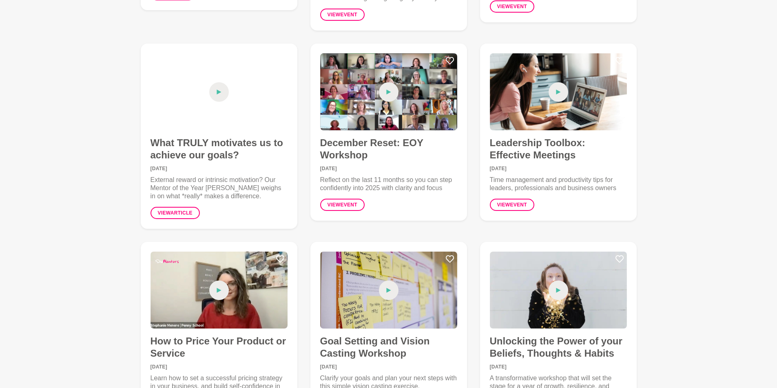 This screenshot has height=388, width=777. I want to click on p: Time management and productivity tips for leaders, professionals and business owners, so click(558, 184).